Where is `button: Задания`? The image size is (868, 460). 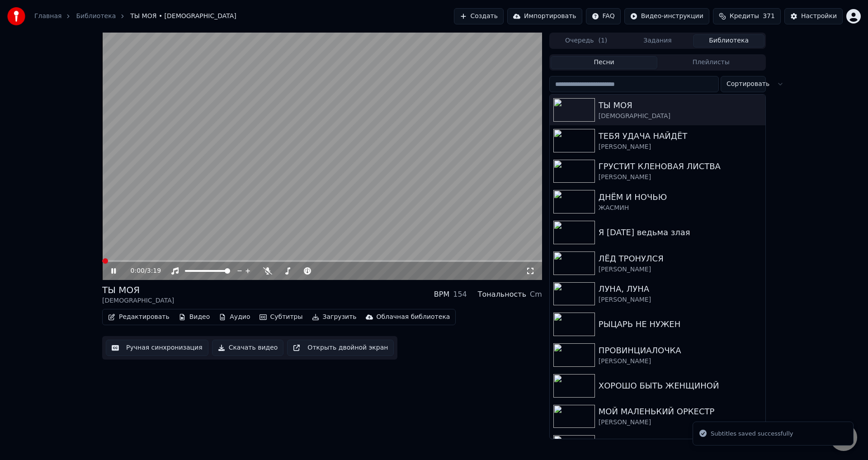 button: Задания is located at coordinates (658, 41).